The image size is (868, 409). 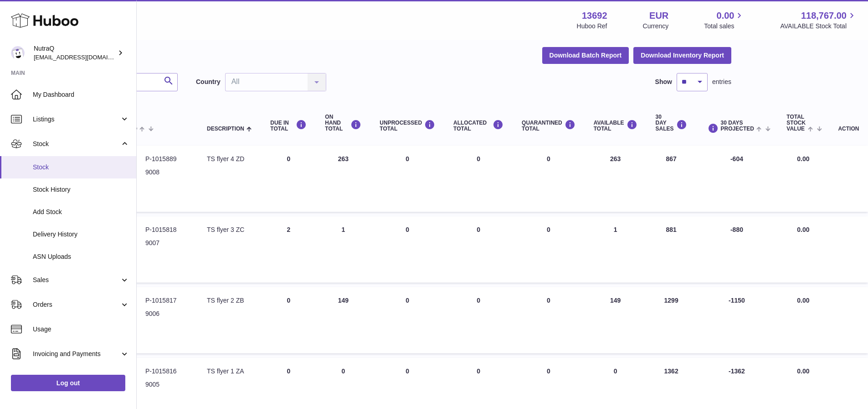 I want to click on label: Show, so click(x=664, y=82).